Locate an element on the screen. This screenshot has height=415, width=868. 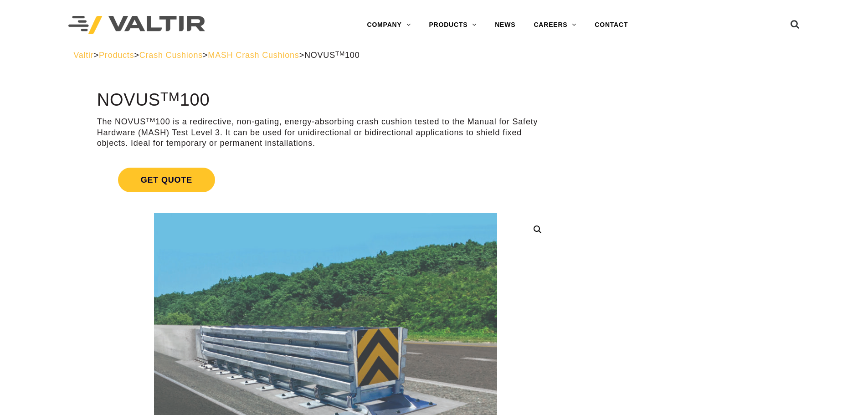
p: The NOVUS 100 is a redirective, non-gating, energy-absorbing crash cushion tested to the Manual f... is located at coordinates (325, 132).